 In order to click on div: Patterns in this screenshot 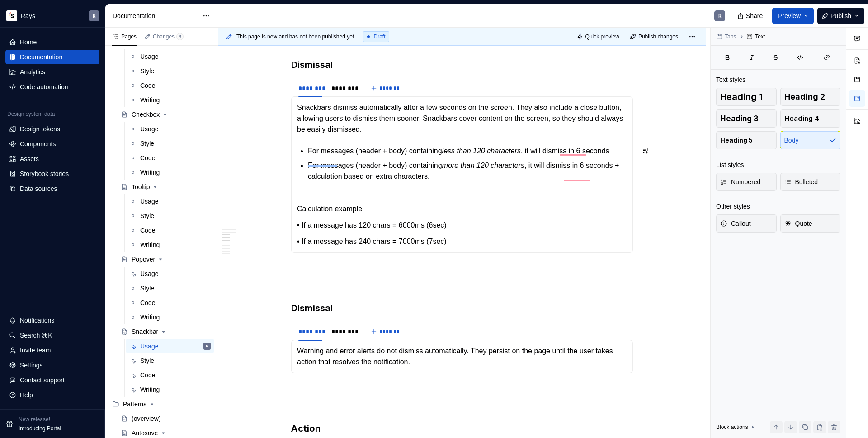, I will do `click(161, 404)`.